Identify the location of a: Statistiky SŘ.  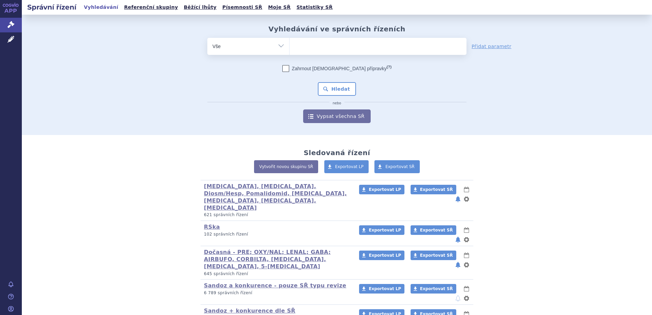
(315, 7).